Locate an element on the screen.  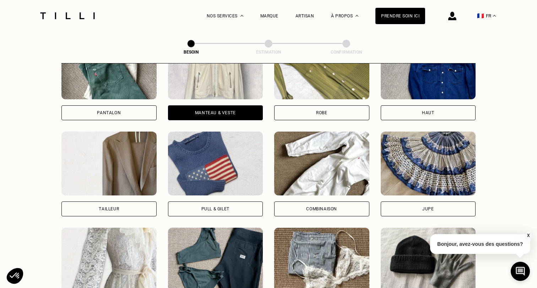
div: Artisan is located at coordinates (305, 16).